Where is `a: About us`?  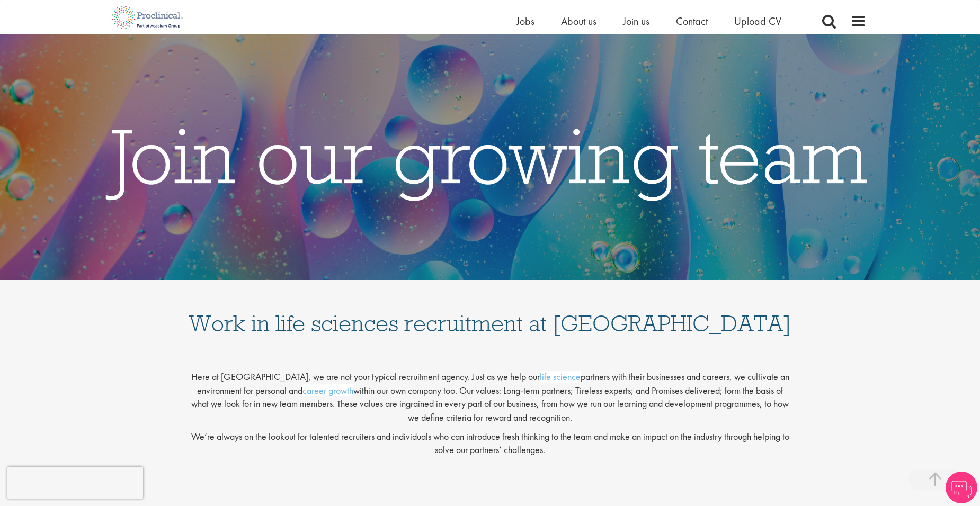 a: About us is located at coordinates (578, 21).